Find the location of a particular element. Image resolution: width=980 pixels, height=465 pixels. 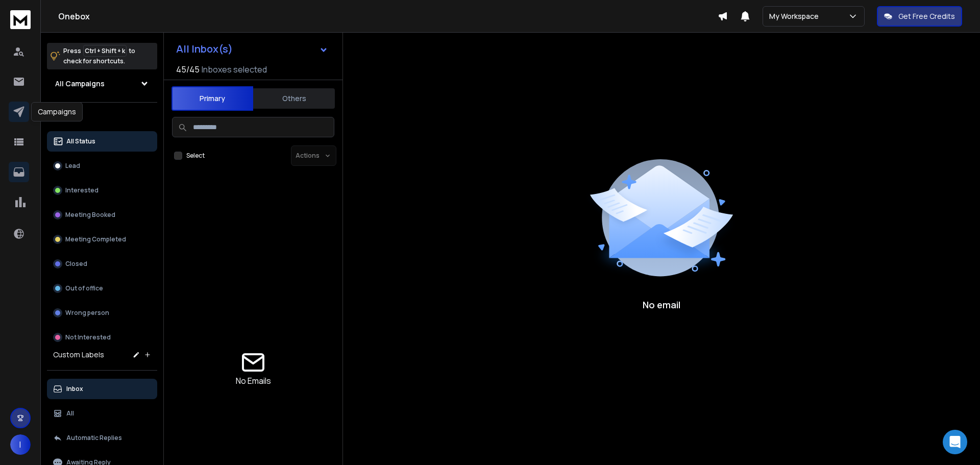

div: Campaigns is located at coordinates (57, 112).